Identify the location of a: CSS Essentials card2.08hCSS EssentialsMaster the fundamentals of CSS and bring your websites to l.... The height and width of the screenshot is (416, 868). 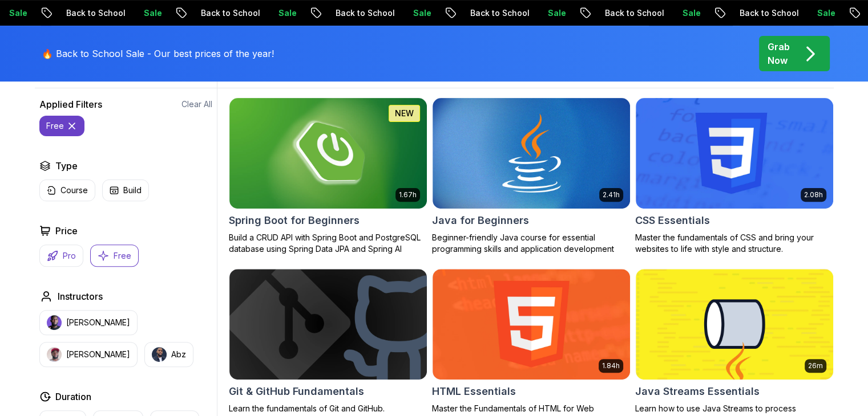
(734, 176).